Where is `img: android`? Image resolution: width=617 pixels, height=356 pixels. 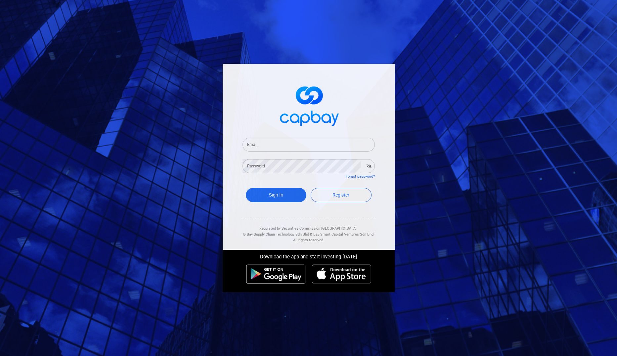 img: android is located at coordinates (276, 274).